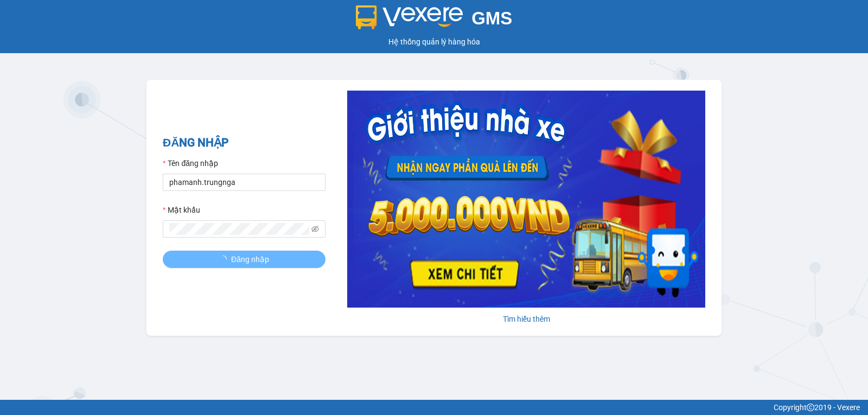 The width and height of the screenshot is (868, 415). Describe the element at coordinates (190, 164) in the screenshot. I see `label: Tên đăng nhập` at that location.